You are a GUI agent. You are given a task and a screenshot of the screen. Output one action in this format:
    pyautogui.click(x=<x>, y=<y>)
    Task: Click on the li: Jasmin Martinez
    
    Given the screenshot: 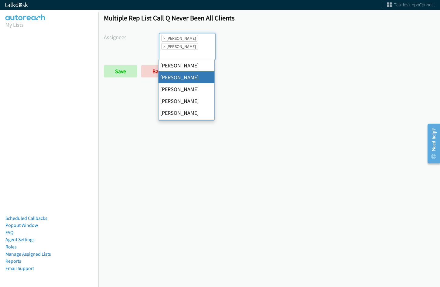 What is the action you would take?
    pyautogui.click(x=180, y=46)
    